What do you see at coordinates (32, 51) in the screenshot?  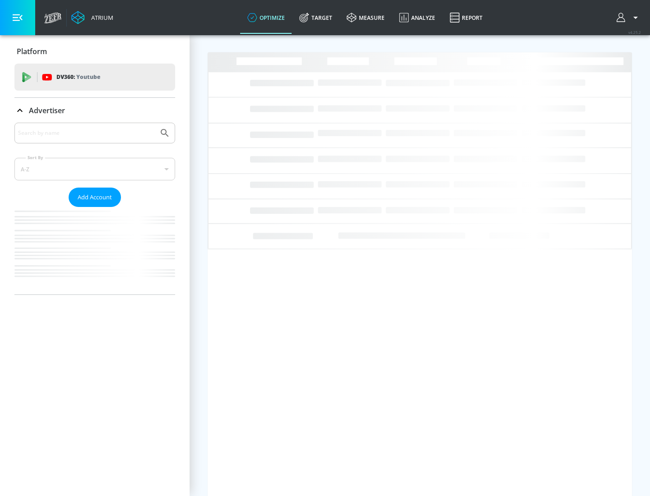 I see `p: Platform` at bounding box center [32, 51].